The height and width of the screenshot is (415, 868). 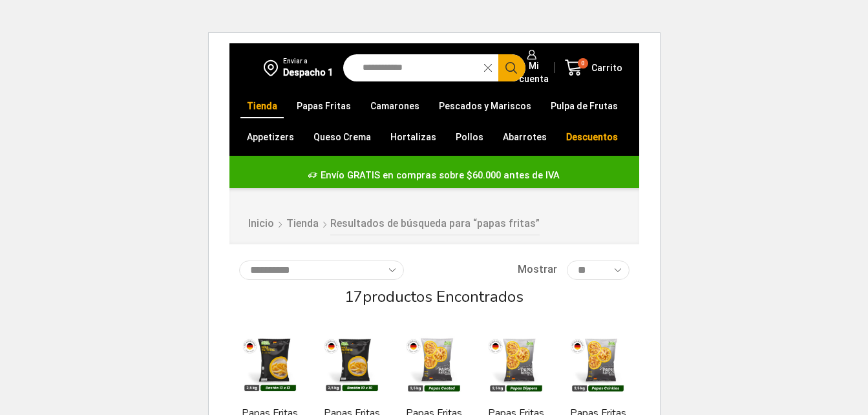 What do you see at coordinates (261, 223) in the screenshot?
I see `a: Inicio` at bounding box center [261, 223].